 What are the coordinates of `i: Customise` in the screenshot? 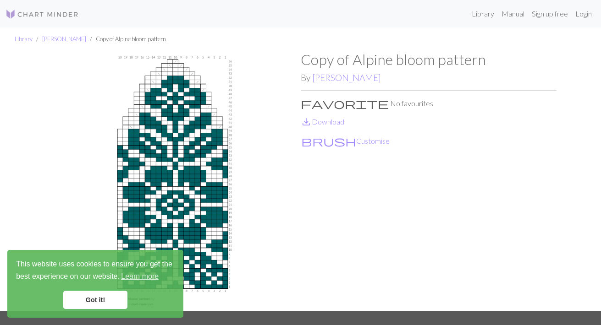 It's located at (328, 141).